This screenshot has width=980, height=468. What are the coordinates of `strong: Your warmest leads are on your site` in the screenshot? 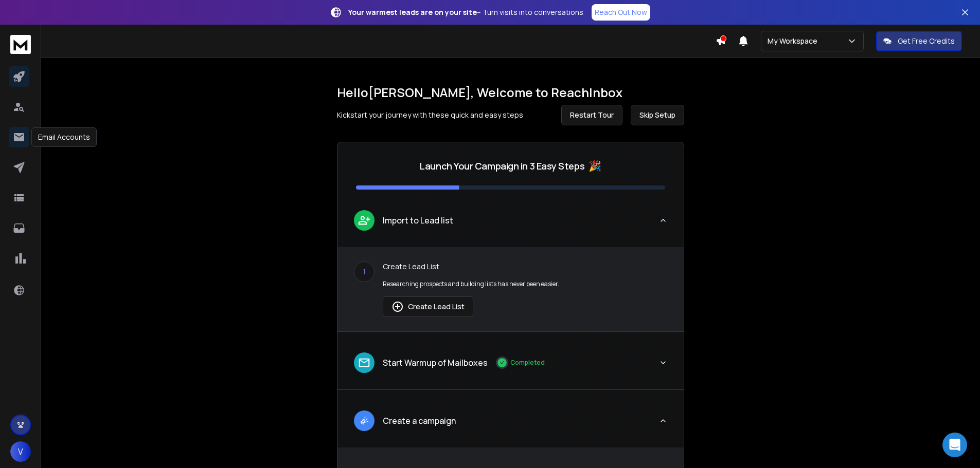 It's located at (412, 11).